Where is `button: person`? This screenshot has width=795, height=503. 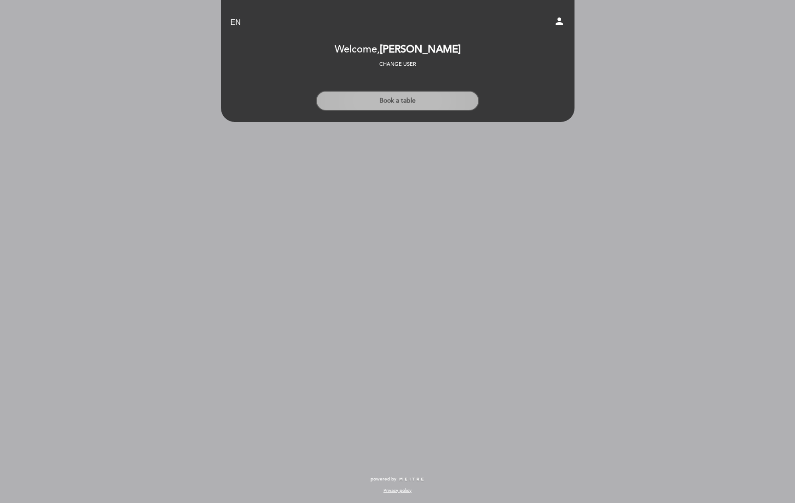
button: person is located at coordinates (560, 23).